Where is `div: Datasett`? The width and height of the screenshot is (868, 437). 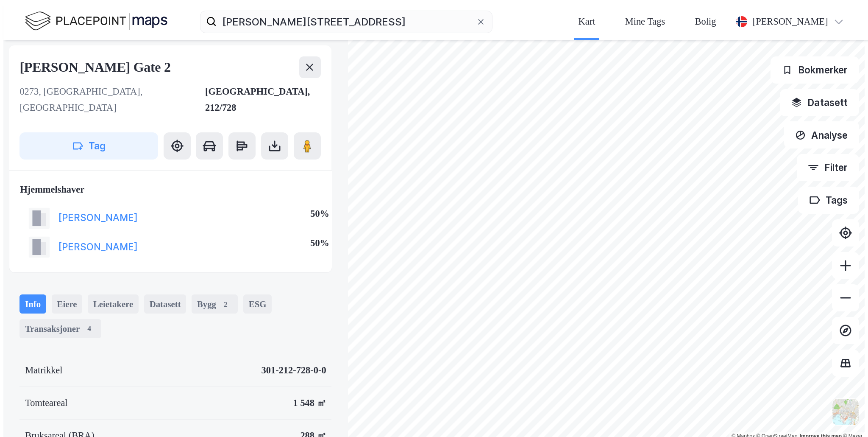 div: Datasett is located at coordinates (165, 303).